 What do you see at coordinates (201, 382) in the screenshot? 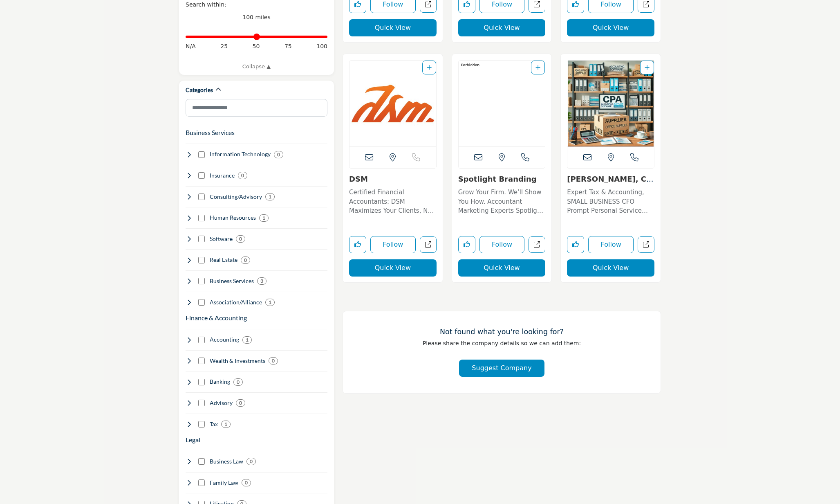
I see `input: Select Banking checkbox` at bounding box center [201, 382].